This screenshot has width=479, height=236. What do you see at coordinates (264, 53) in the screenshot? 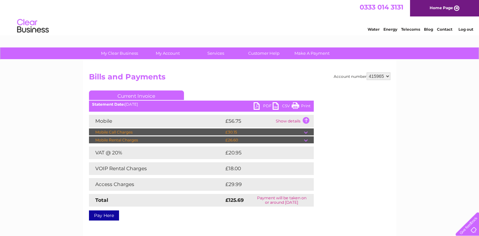
I see `a: Customer Help` at bounding box center [264, 53].